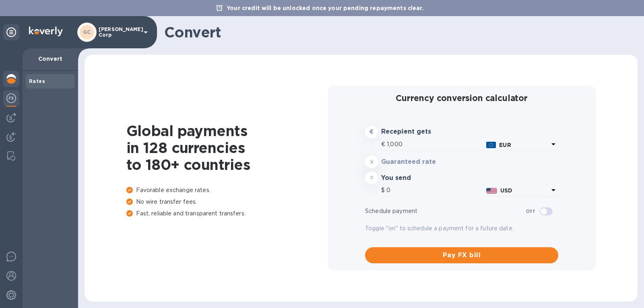  Describe the element at coordinates (11, 98) in the screenshot. I see `img: Foreign exchange` at that location.